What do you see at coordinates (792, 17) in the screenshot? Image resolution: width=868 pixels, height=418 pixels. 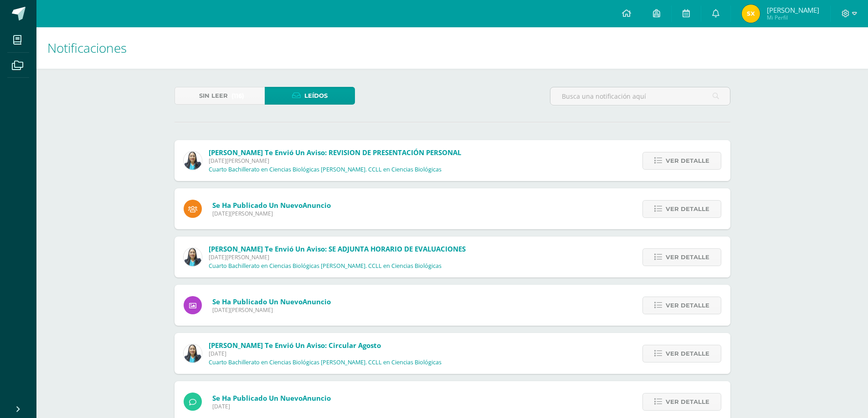 I see `span: Mi Perfil` at bounding box center [792, 17].